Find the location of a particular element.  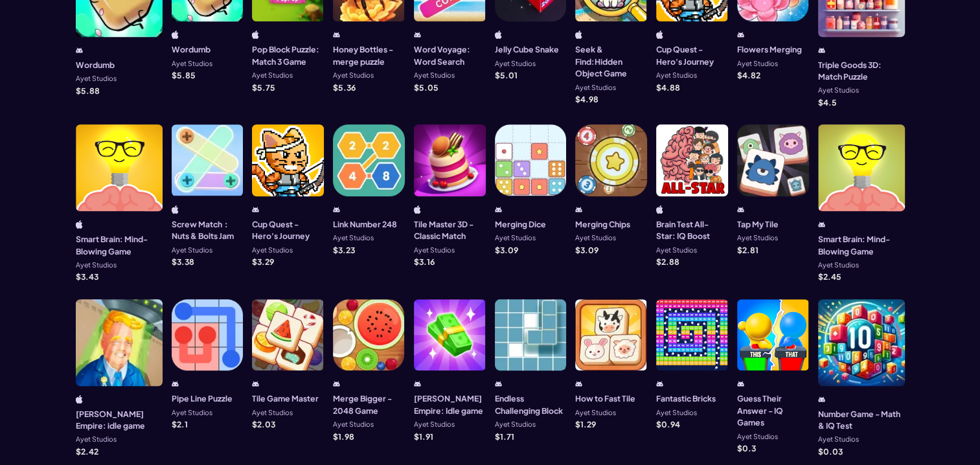

h3: Brain Test All-Star: IQ Boost is located at coordinates (692, 230).